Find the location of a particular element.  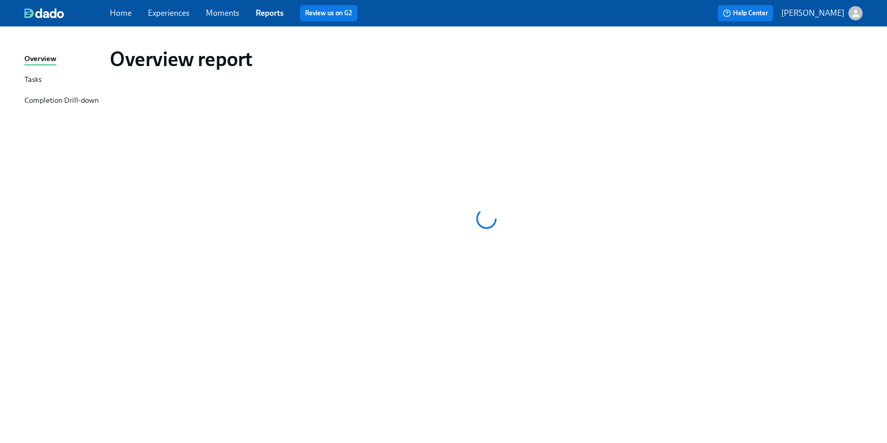

a: Experiences is located at coordinates (169, 13).